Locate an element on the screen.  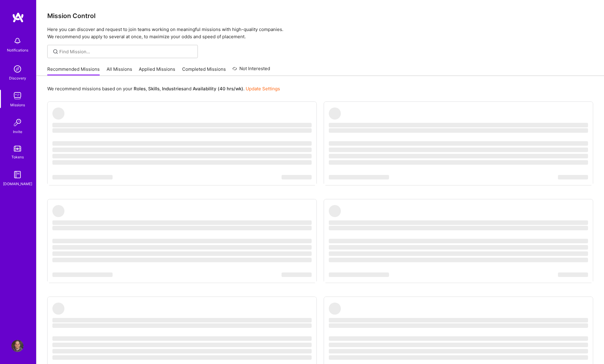
b: Industries is located at coordinates (173, 88).